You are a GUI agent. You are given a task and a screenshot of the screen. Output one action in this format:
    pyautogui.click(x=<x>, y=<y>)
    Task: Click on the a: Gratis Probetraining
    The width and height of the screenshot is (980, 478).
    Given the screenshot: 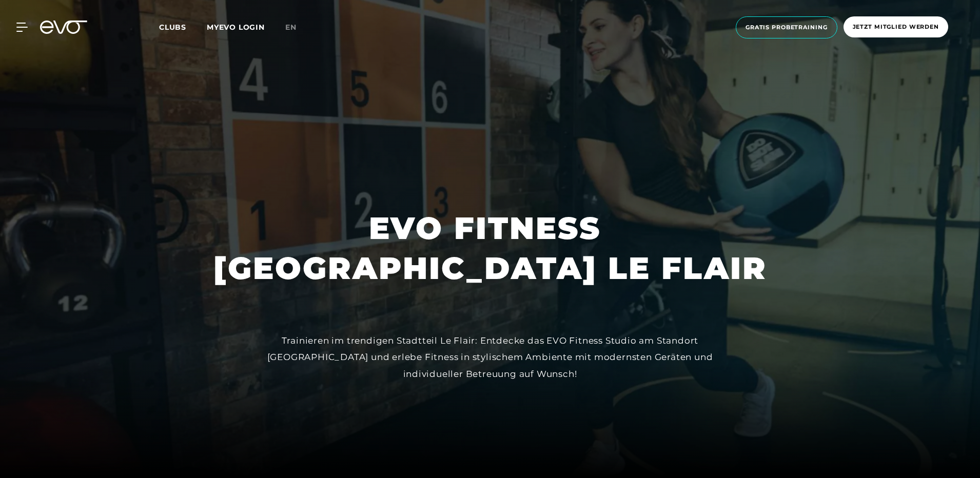 What is the action you would take?
    pyautogui.click(x=786, y=27)
    